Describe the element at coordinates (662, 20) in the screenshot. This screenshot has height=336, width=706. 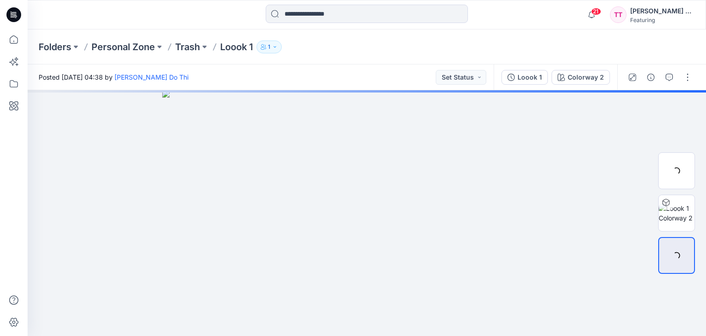
I see `div: Featuring` at that location.